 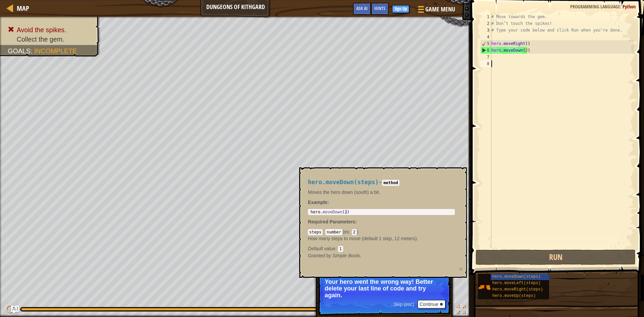 I want to click on code: 2, so click(x=354, y=232).